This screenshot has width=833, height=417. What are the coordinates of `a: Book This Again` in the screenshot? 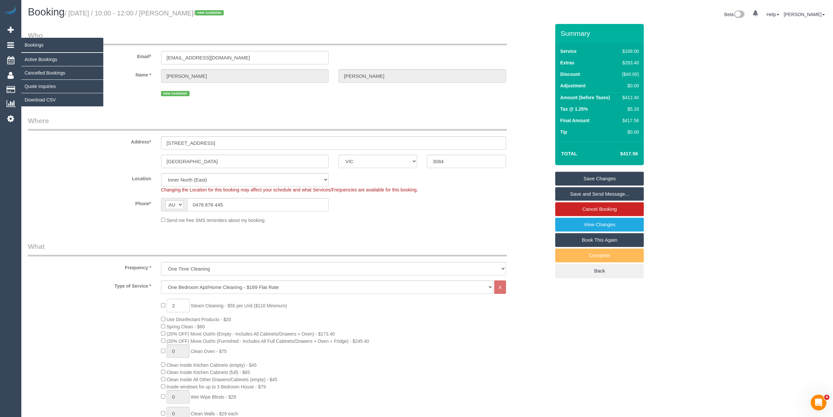 It's located at (600, 240).